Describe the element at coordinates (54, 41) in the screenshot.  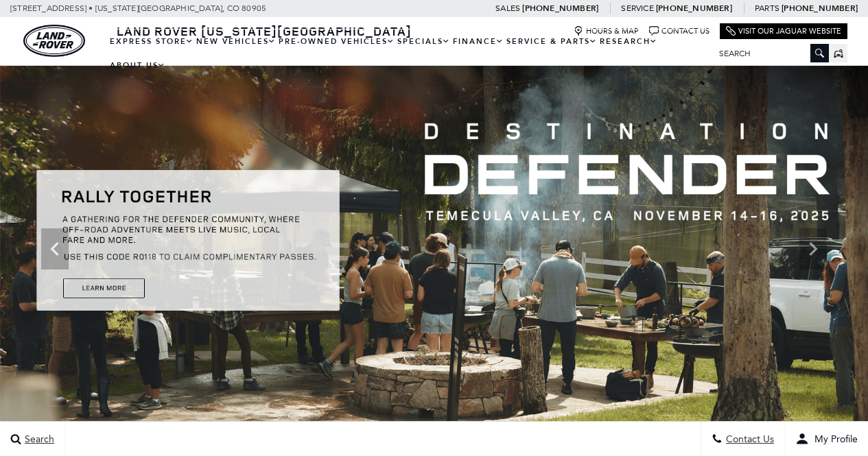
I see `img: Land Rover` at that location.